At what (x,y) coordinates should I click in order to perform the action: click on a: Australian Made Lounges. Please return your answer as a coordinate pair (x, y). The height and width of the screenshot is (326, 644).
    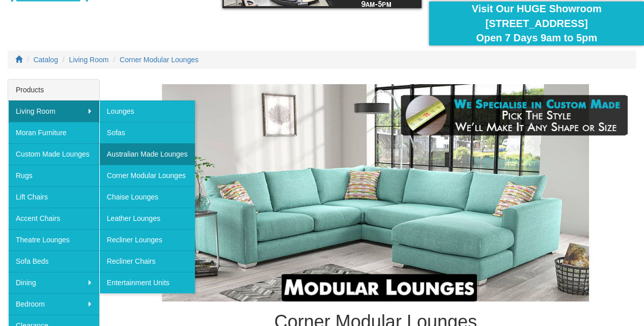
    Looking at the image, I should click on (147, 154).